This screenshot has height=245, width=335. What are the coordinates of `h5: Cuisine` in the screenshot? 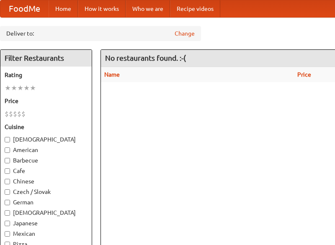 It's located at (46, 127).